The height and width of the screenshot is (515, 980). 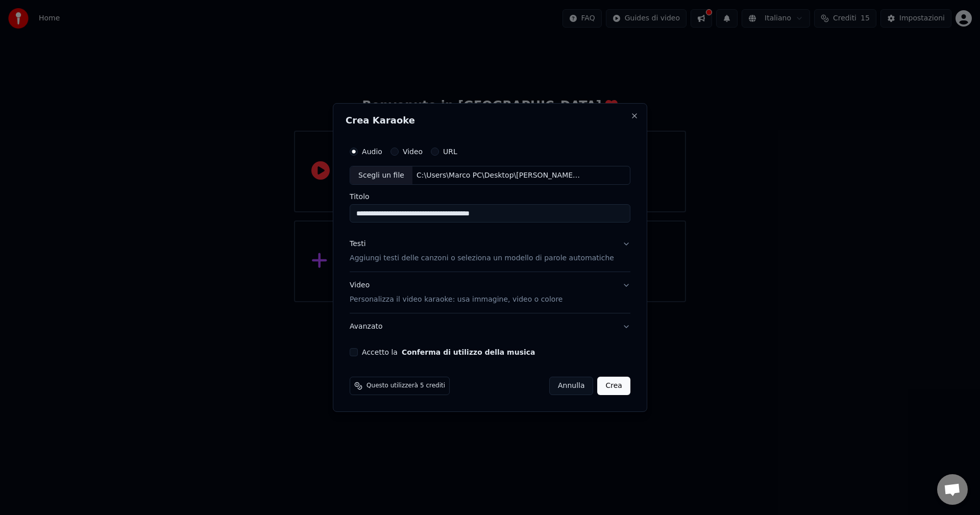 What do you see at coordinates (448, 352) in the screenshot?
I see `label: Accetto la` at bounding box center [448, 352].